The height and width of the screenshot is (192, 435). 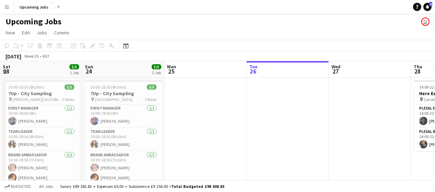 What do you see at coordinates (171, 67) in the screenshot?
I see `span: Mon` at bounding box center [171, 67].